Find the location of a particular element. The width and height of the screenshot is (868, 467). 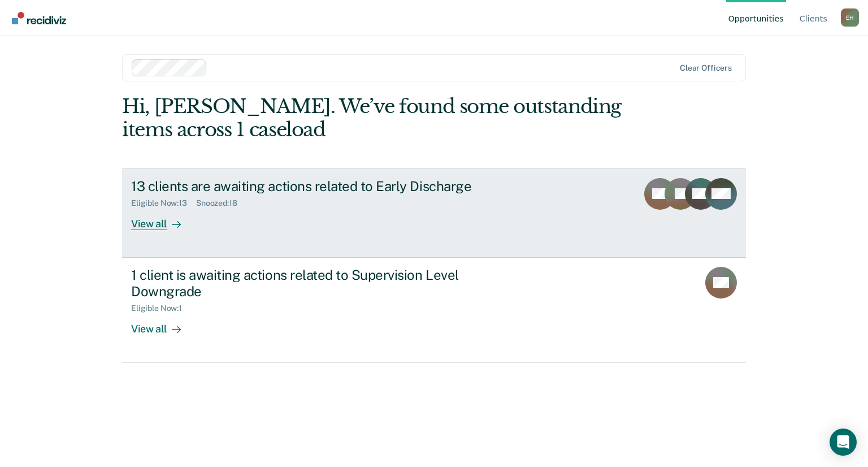

button: Profile dropdown button is located at coordinates (850, 18).